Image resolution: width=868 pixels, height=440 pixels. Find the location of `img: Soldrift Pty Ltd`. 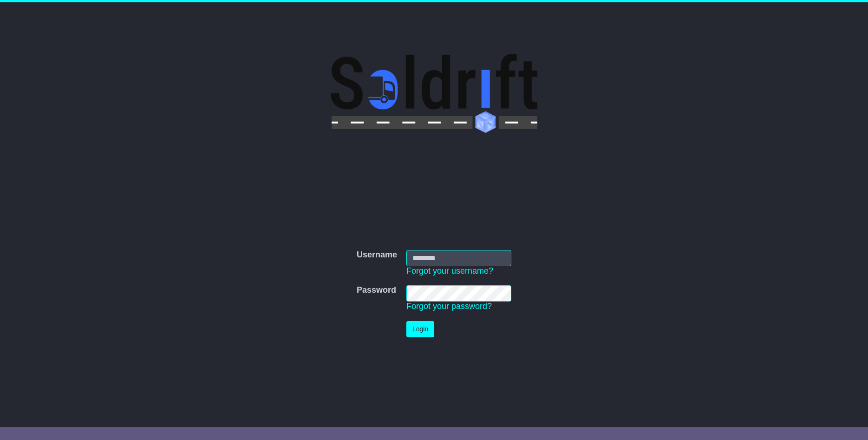

img: Soldrift Pty Ltd is located at coordinates (434, 94).